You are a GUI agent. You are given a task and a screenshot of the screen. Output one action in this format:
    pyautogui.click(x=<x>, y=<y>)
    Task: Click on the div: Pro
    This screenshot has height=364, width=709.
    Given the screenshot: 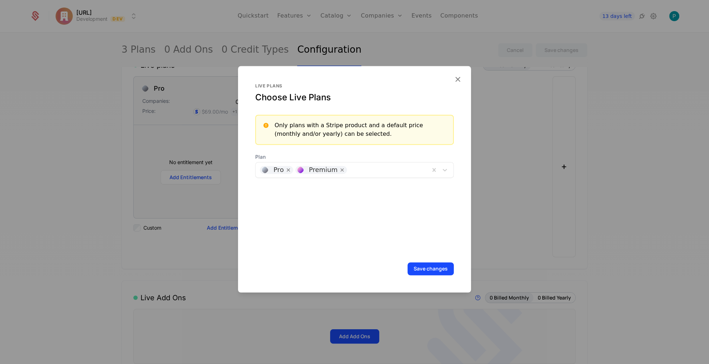 What is the action you would take?
    pyautogui.click(x=279, y=170)
    